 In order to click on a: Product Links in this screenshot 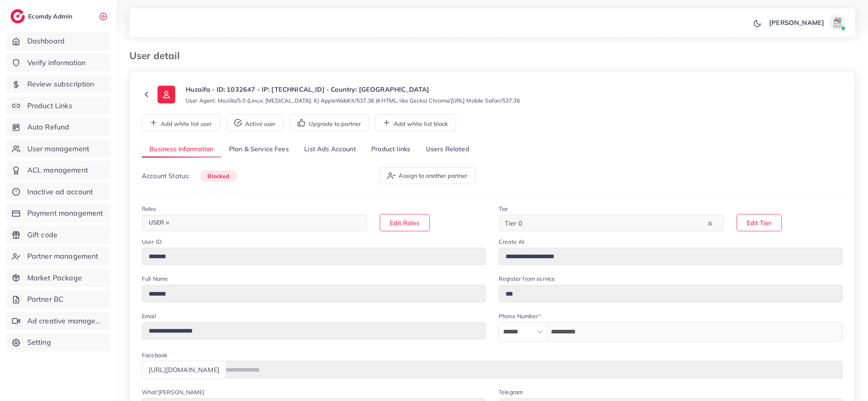, I will do `click(58, 106)`.